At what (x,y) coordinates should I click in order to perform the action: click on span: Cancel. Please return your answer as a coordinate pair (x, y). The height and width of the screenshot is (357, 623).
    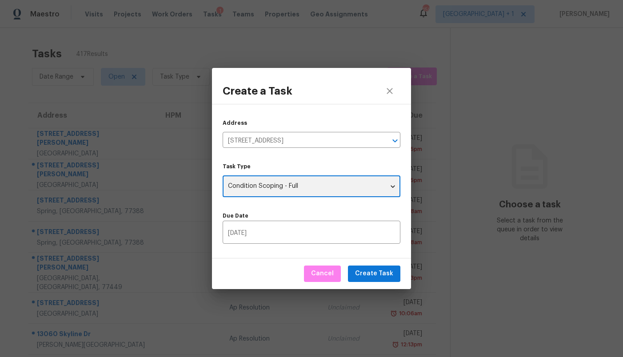
    Looking at the image, I should click on (322, 274).